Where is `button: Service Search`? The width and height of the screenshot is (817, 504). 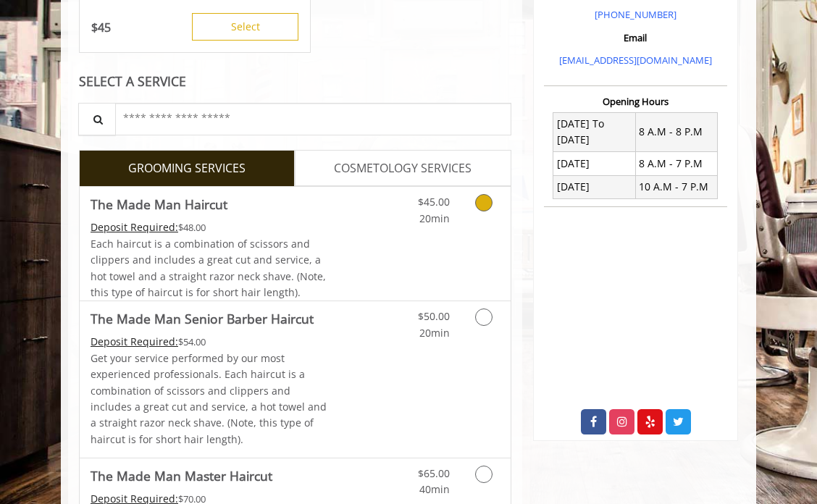
button: Service Search is located at coordinates (97, 118).